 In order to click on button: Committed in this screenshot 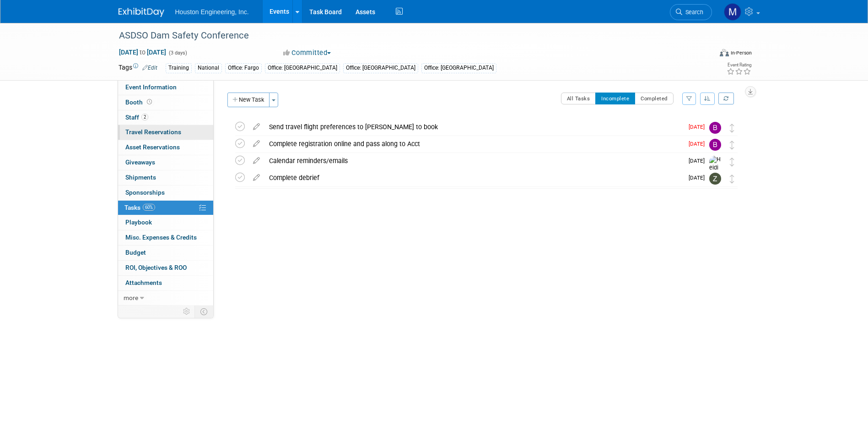, I will do `click(307, 52)`.